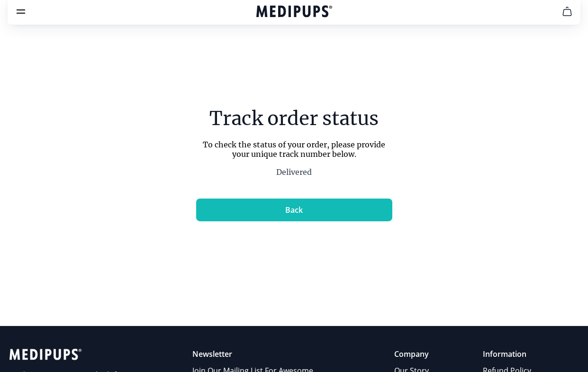 This screenshot has width=588, height=372. I want to click on button: Back, so click(294, 210).